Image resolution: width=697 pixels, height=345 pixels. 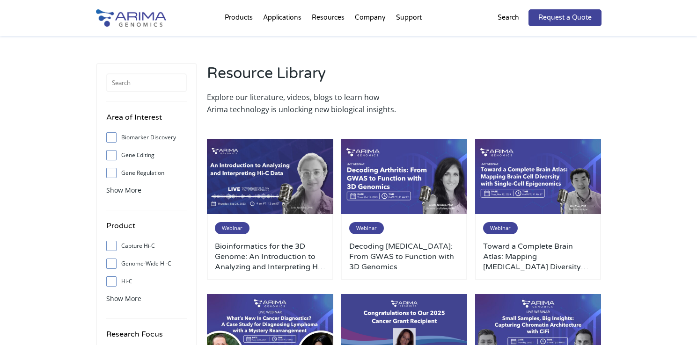 I want to click on img: October-2023-Webinar-1-500x300.jpg, so click(x=404, y=177).